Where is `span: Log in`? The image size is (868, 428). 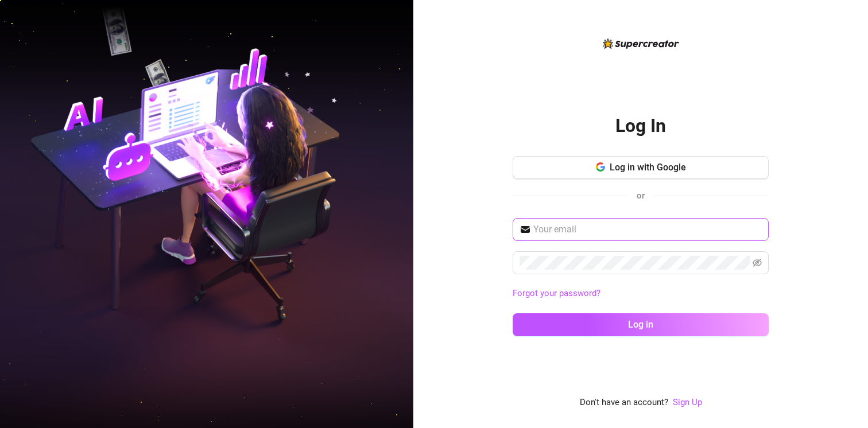 span: Log in is located at coordinates (641, 324).